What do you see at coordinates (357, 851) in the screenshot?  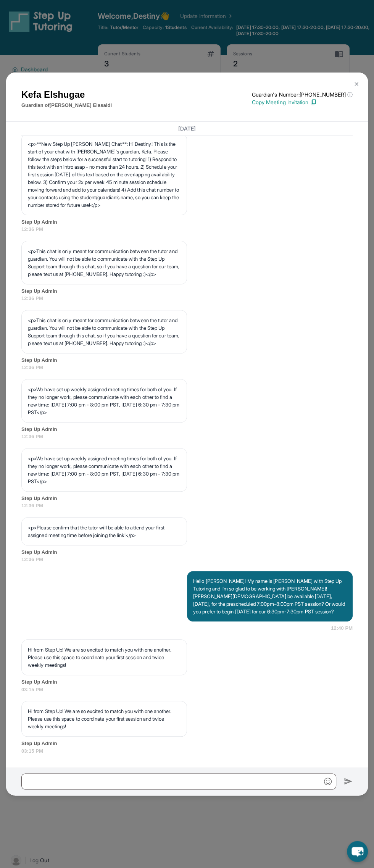 I see `button: chat-button` at bounding box center [357, 851].